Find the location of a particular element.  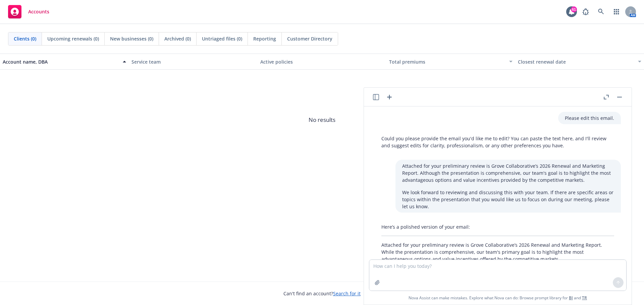

div: Service team is located at coordinates (193, 62).